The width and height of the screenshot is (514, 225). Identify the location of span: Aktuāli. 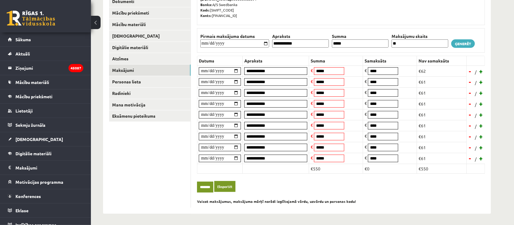
(23, 54).